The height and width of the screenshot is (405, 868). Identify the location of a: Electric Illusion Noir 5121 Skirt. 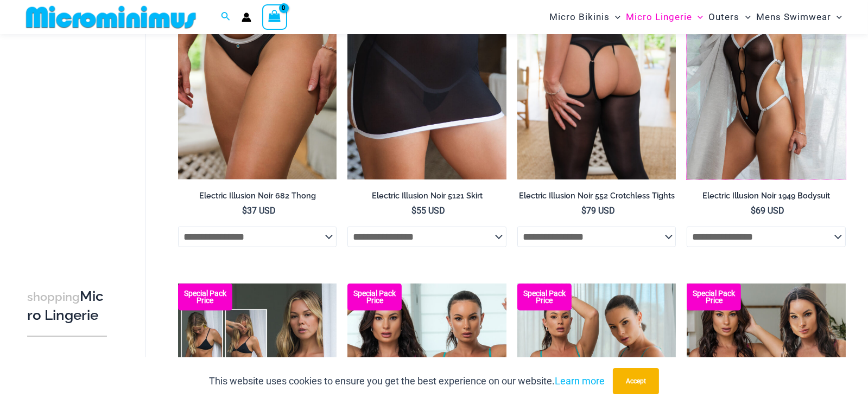
(426, 198).